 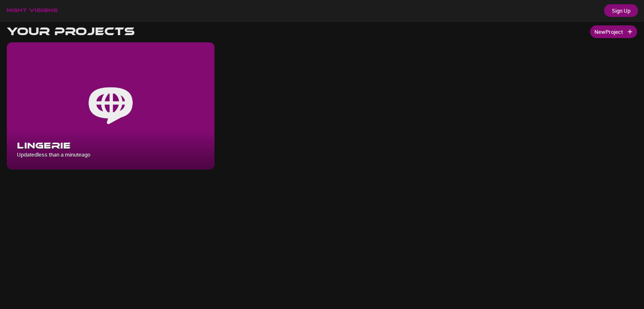 I want to click on button: Sign Up, so click(x=621, y=10).